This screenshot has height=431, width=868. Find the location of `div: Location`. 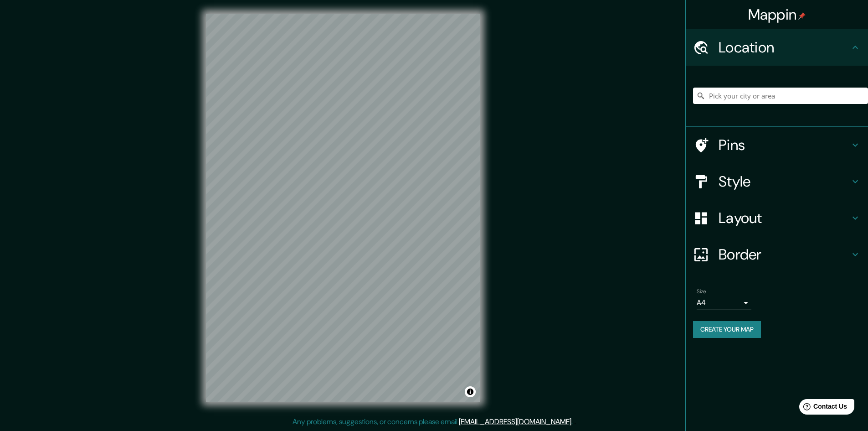

div: Location is located at coordinates (777, 48).